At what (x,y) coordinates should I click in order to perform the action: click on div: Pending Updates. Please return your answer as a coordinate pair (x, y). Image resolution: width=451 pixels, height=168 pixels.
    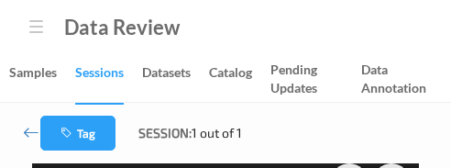
    Looking at the image, I should click on (307, 81).